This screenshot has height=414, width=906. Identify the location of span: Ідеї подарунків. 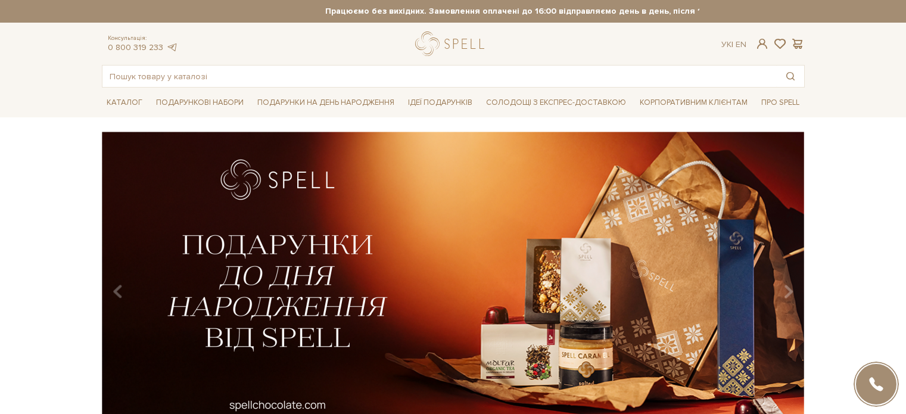
(440, 102).